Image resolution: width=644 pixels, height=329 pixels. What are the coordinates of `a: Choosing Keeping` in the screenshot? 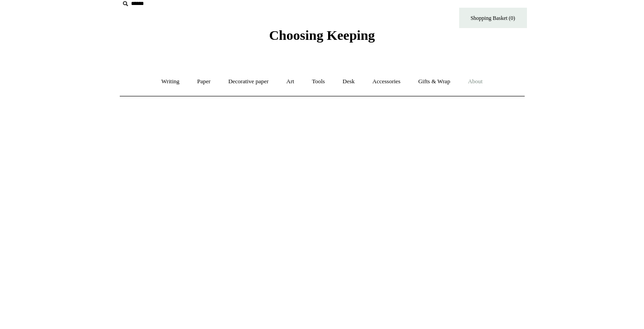 It's located at (322, 38).